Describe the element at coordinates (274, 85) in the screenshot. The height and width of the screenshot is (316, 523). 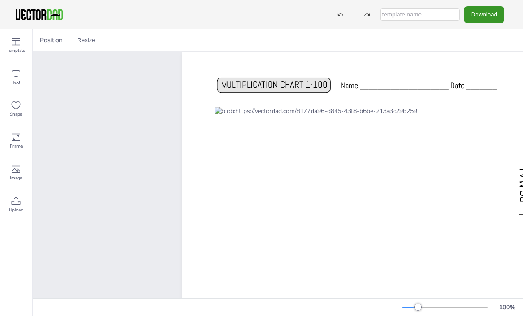
I see `span: MULTIPLICATION CHART 1-100` at that location.